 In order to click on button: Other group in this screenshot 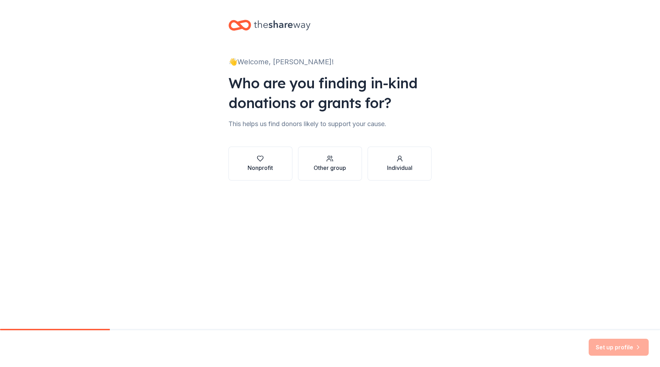, I will do `click(330, 164)`.